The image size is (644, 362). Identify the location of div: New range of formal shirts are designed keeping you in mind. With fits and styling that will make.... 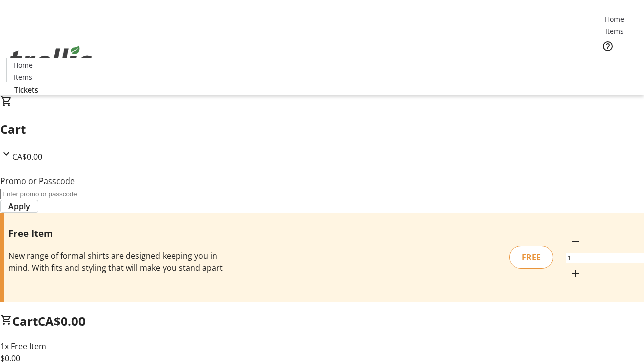
(118, 262).